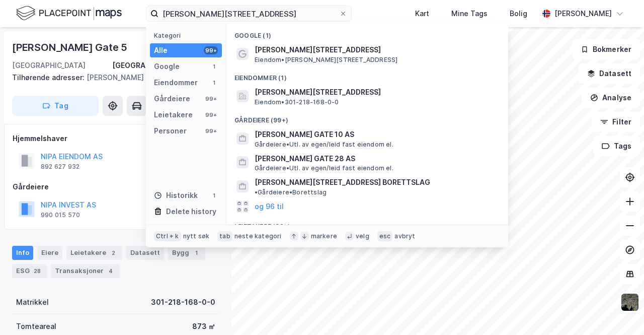 This screenshot has height=335, width=644. What do you see at coordinates (111, 271) in the screenshot?
I see `div: 4` at bounding box center [111, 271].